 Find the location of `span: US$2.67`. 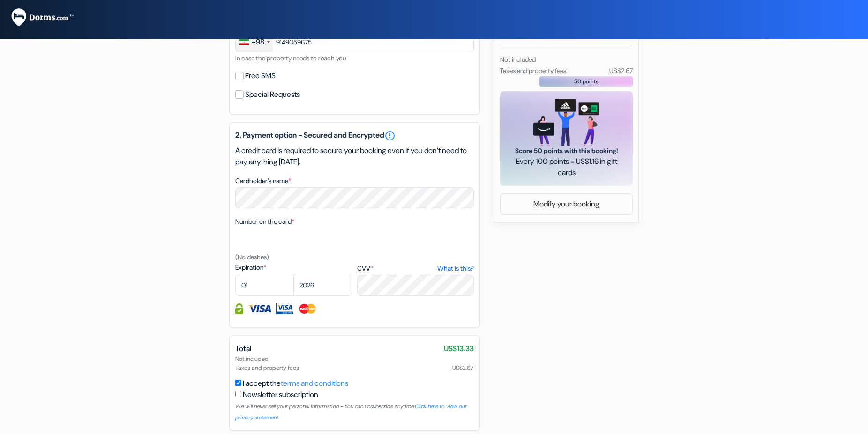

span: US$2.67 is located at coordinates (463, 368).